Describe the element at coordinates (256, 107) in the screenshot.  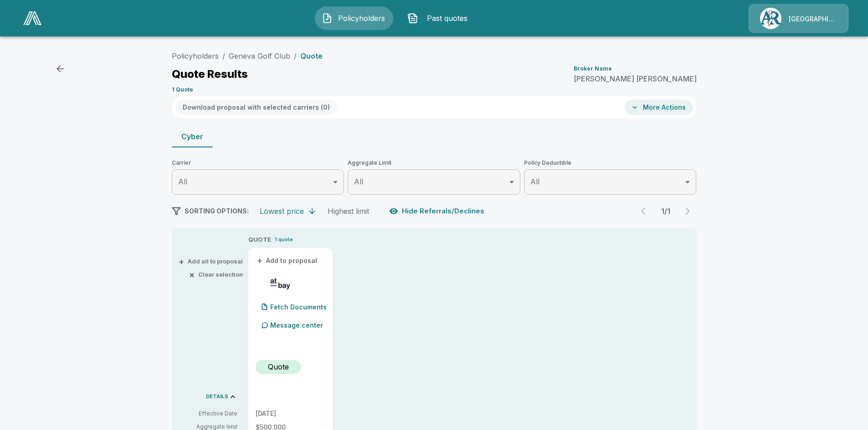
I see `button: Download proposal with selected carriers (0)` at that location.